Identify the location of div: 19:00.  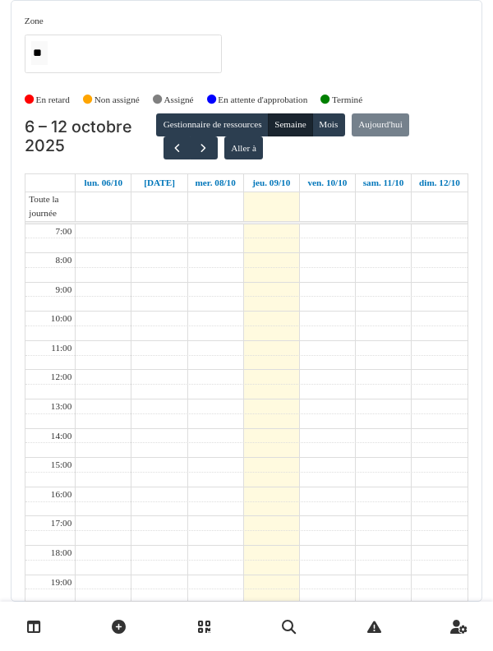
(61, 582).